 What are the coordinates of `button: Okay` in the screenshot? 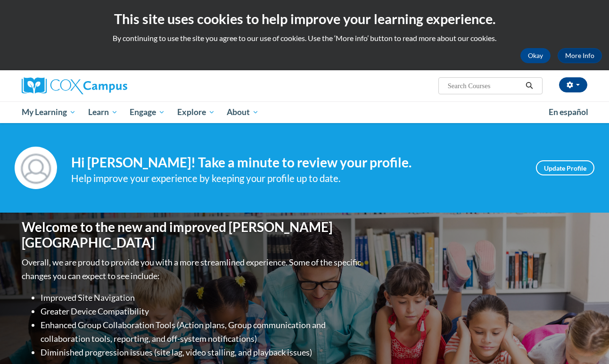 It's located at (535, 56).